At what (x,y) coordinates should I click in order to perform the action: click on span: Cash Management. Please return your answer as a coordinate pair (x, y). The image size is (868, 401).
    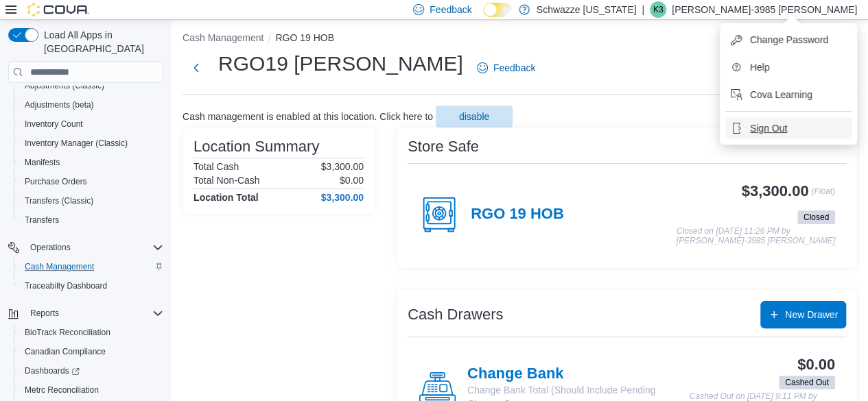
    Looking at the image, I should click on (91, 266).